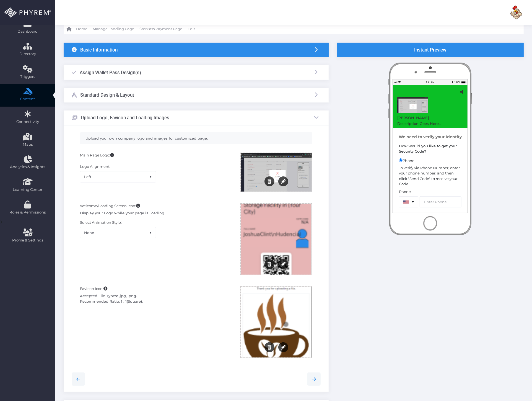 This screenshot has width=532, height=401. Describe the element at coordinates (28, 190) in the screenshot. I see `span: Learning Center` at that location.